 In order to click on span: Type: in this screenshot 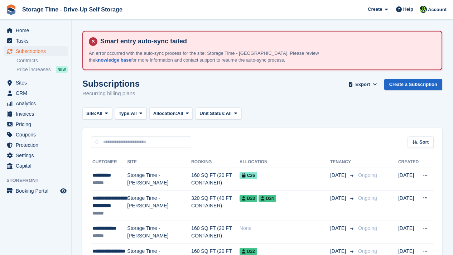, I will do `click(125, 114)`.